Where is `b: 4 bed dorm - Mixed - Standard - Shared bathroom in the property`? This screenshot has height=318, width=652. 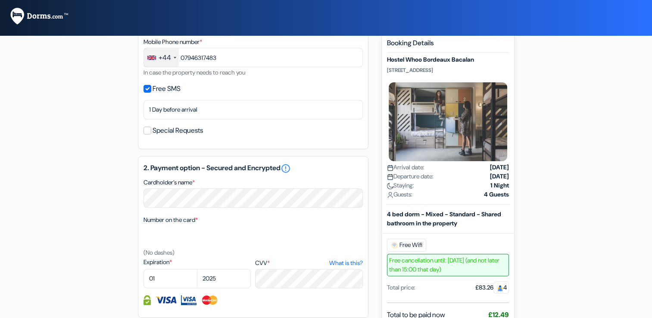 b: 4 bed dorm - Mixed - Standard - Shared bathroom in the property is located at coordinates (444, 219).